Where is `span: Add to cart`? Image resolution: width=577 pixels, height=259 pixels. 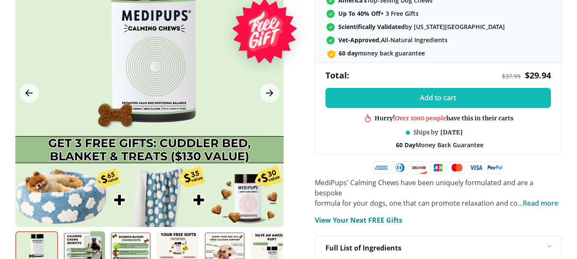 span: Add to cart is located at coordinates (438, 98).